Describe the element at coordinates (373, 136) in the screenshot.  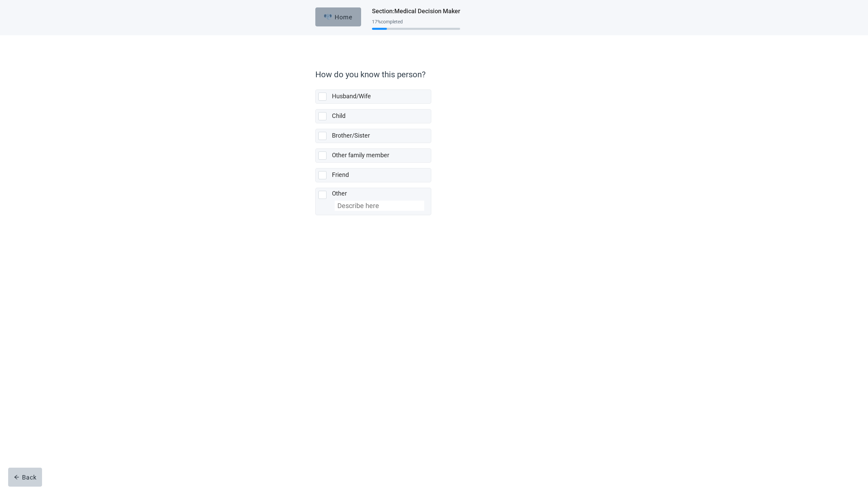
I see `div: Brother/Sister, checkbox, not selected` at that location.